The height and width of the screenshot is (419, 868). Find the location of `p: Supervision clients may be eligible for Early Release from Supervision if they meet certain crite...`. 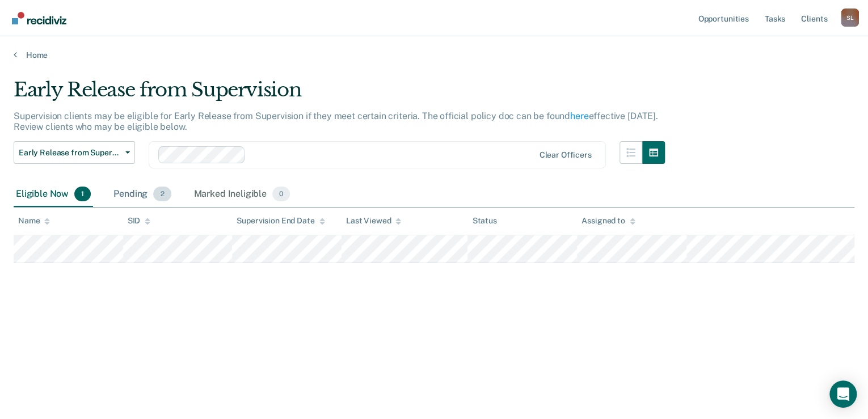

p: Supervision clients may be eligible for Early Release from Supervision if they meet certain crite... is located at coordinates (335, 121).